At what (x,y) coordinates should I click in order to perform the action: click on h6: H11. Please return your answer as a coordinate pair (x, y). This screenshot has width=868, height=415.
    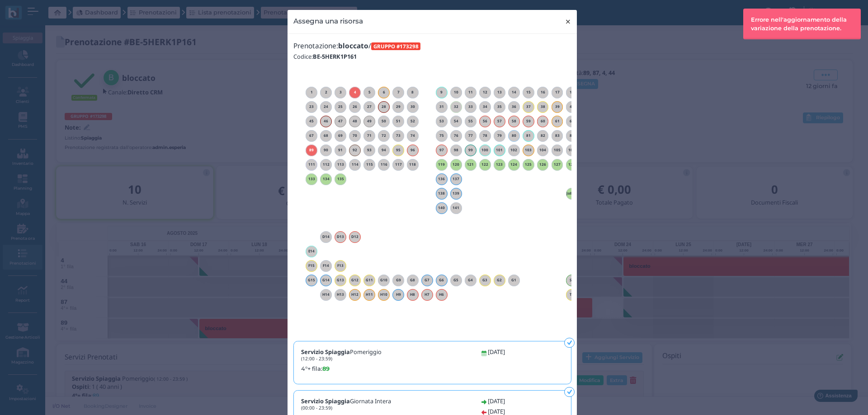
    Looking at the image, I should click on (369, 295).